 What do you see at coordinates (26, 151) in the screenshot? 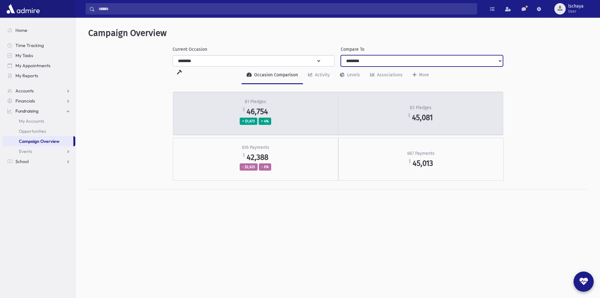
I see `span: Events` at bounding box center [26, 151].